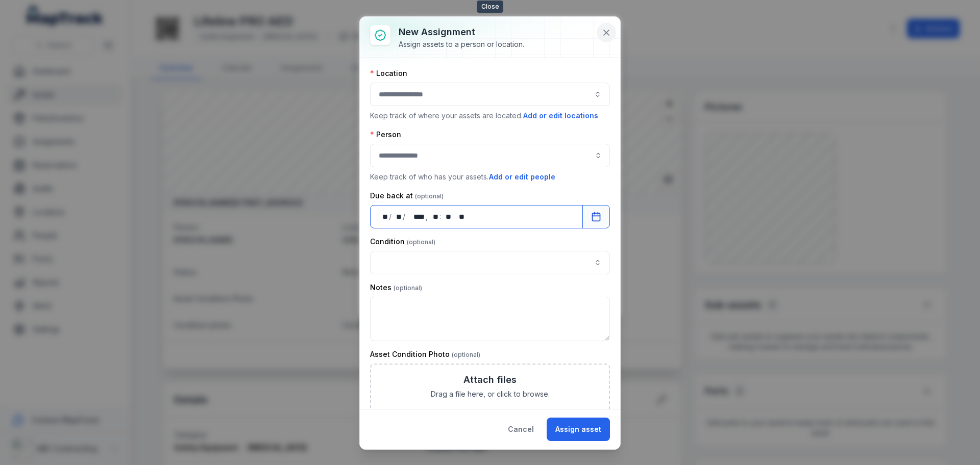 The width and height of the screenshot is (980, 465). I want to click on button: Add or edit people, so click(522, 177).